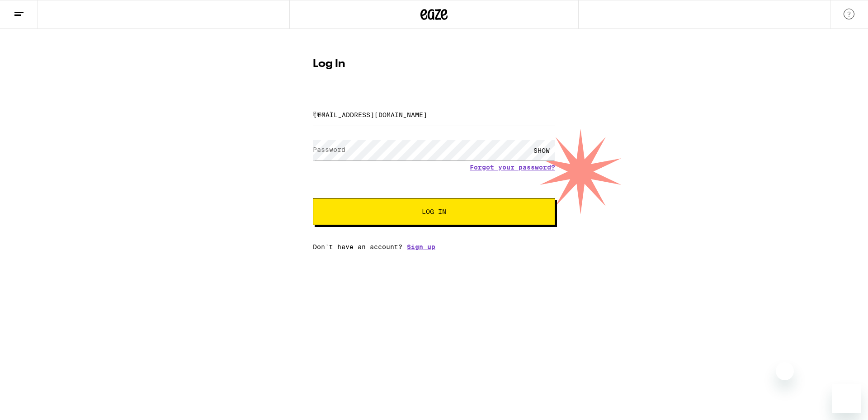  What do you see at coordinates (434, 211) in the screenshot?
I see `span: Log In` at bounding box center [434, 211].